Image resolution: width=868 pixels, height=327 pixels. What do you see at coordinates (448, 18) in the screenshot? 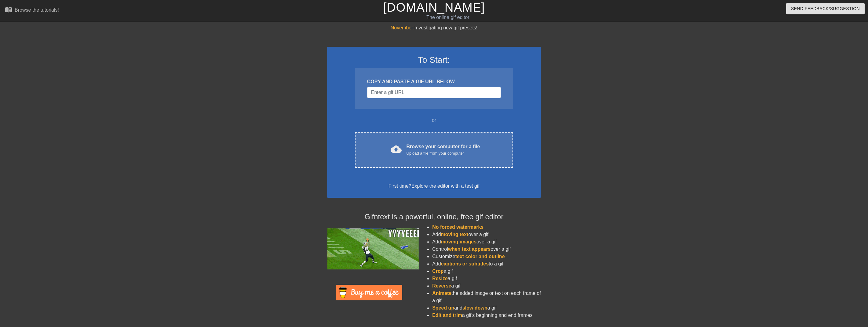
I see `div: The online gif editor` at bounding box center [448, 18].